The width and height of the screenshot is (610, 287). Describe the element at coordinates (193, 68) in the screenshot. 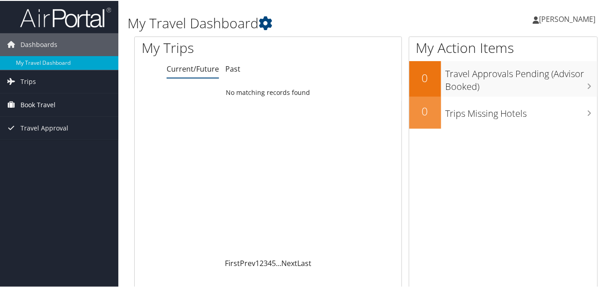

I see `a: Current/Future` at that location.